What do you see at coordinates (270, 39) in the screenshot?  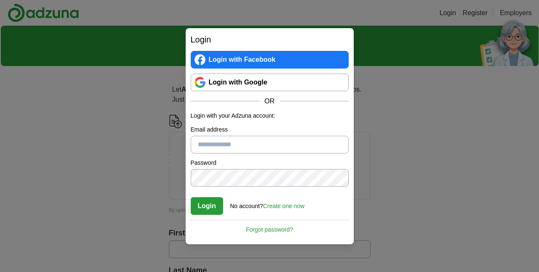 I see `h2: Login` at bounding box center [270, 39].